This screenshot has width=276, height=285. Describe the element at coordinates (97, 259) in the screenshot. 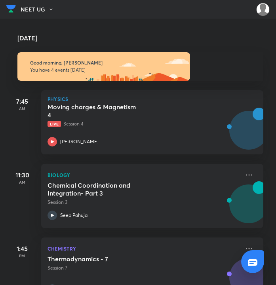

I see `h5: Thermodynamics - 7` at that location.